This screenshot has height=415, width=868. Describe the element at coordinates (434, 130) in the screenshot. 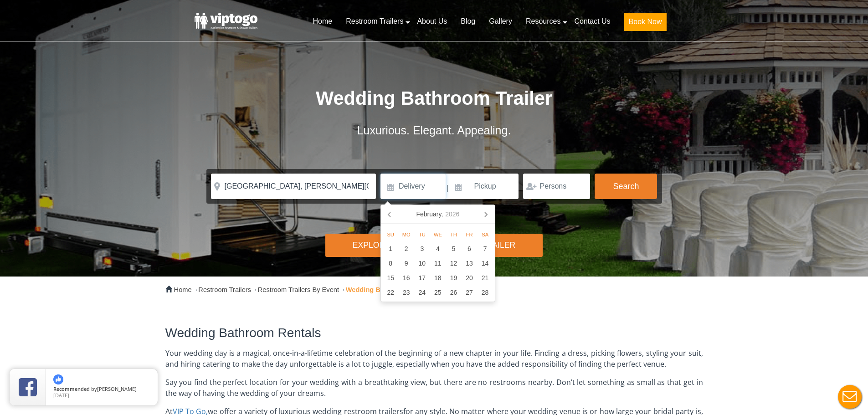

I see `span: Luxurious. Elegant. Appealing.` at that location.